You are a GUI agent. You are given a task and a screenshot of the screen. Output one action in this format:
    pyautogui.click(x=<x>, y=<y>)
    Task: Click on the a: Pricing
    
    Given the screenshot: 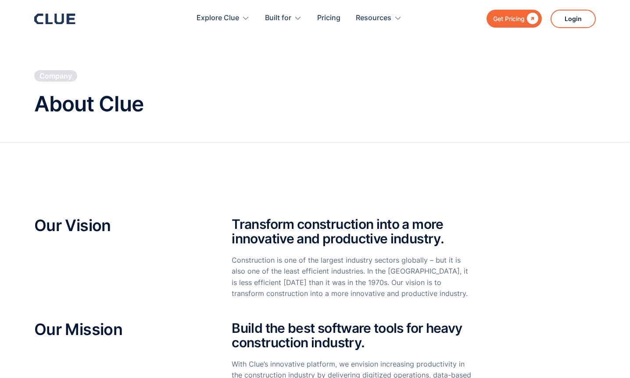 What is the action you would take?
    pyautogui.click(x=328, y=18)
    